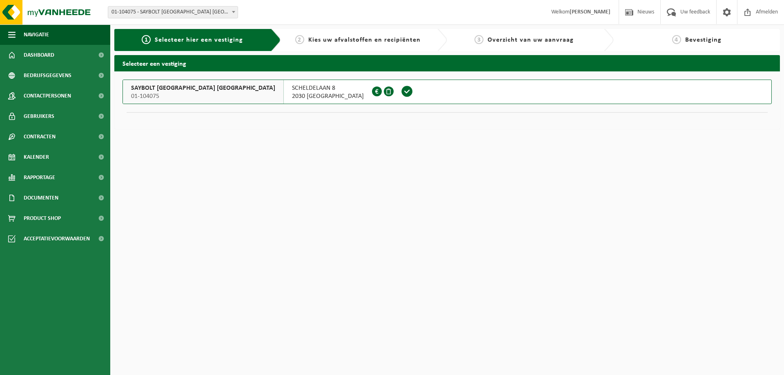  I want to click on span: 4, so click(677, 40).